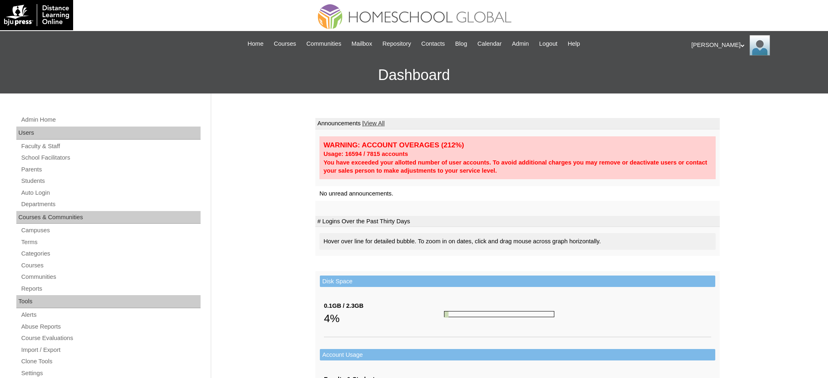 This screenshot has width=828, height=378. What do you see at coordinates (108, 218) in the screenshot?
I see `div: Courses & Communities` at bounding box center [108, 218].